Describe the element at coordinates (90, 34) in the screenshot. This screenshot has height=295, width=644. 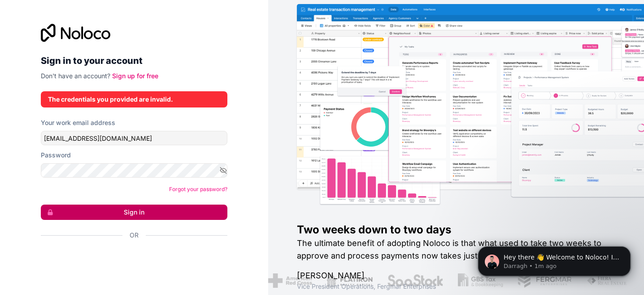
I see `div: message notification from Darragh, 1m ago. Hey there 👋 Welcome to Noloco! If you have any questio...` at that location.